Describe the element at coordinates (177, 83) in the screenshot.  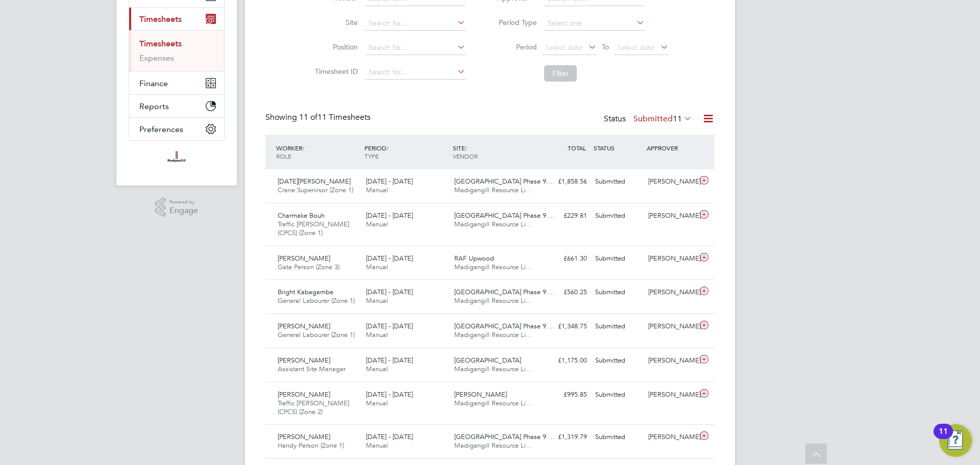
I see `button: Finance` at that location.